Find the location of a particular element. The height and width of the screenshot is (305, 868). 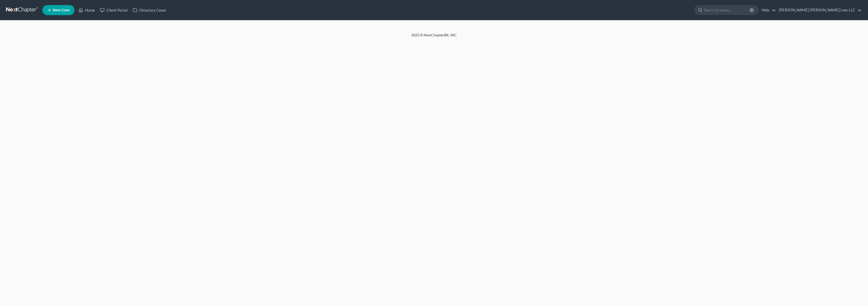

a: Home is located at coordinates (87, 10).